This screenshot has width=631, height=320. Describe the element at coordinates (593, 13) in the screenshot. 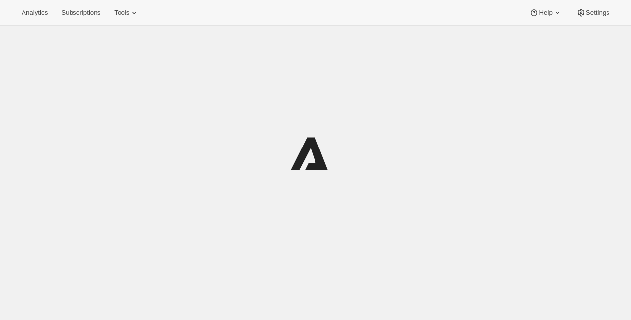

I see `button: Settings` at that location.